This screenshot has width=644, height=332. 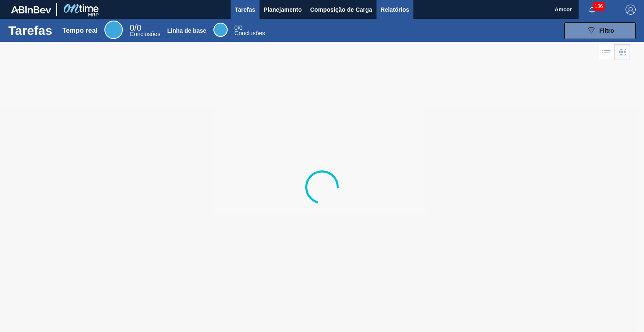 What do you see at coordinates (600, 31) in the screenshot?
I see `button: Filtro` at bounding box center [600, 31].